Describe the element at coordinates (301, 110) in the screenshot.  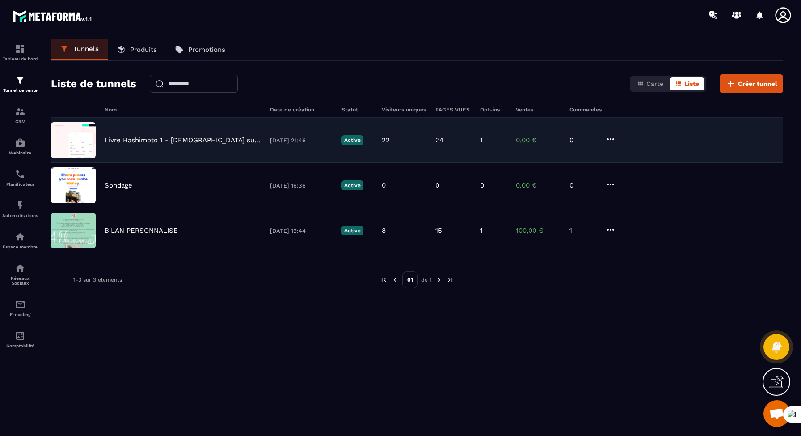
I see `h6: Date de création` at that location.